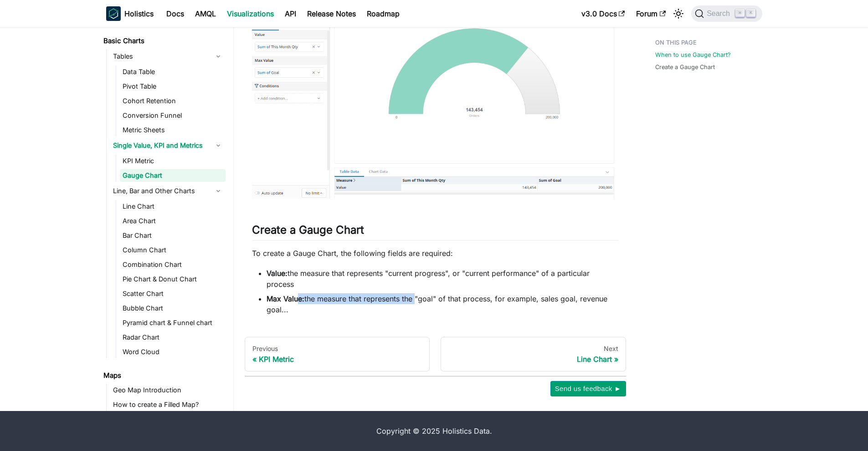 The height and width of the screenshot is (451, 868). Describe the element at coordinates (434, 432) in the screenshot. I see `div: Copyright © 2025 Holistics Data.` at that location.